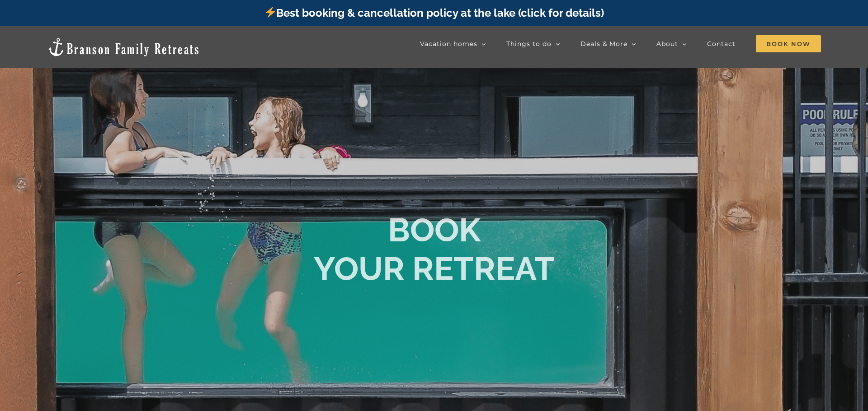 The image size is (868, 411). What do you see at coordinates (721, 43) in the screenshot?
I see `span: Contact` at bounding box center [721, 43].